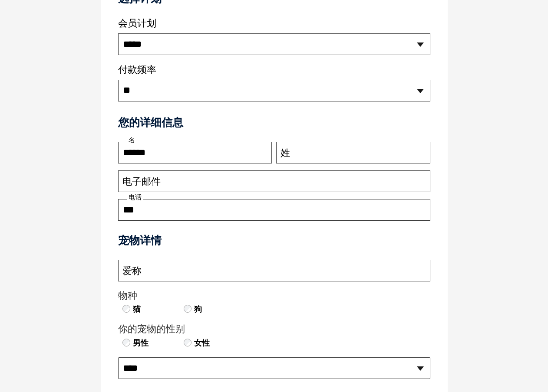 The height and width of the screenshot is (392, 548). I want to click on font: 您的详细信息, so click(151, 122).